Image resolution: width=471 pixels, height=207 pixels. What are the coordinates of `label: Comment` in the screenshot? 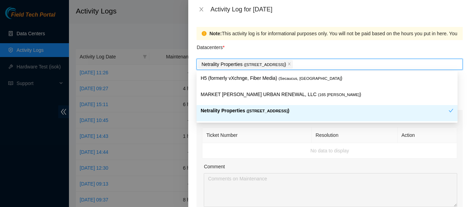 It's located at (214, 166).